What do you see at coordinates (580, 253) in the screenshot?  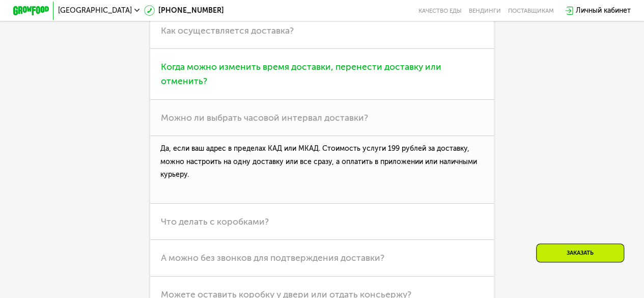 I see `div: Заказать` at bounding box center [580, 253].